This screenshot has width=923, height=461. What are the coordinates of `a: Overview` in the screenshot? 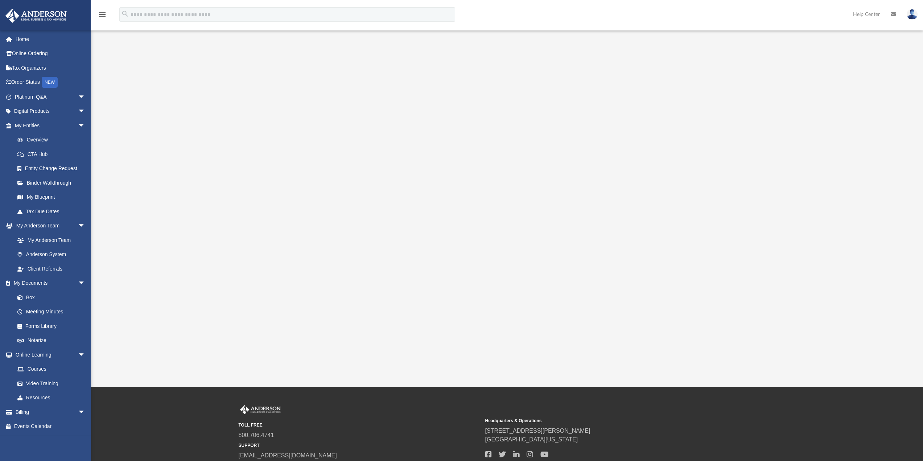 It's located at (53, 140).